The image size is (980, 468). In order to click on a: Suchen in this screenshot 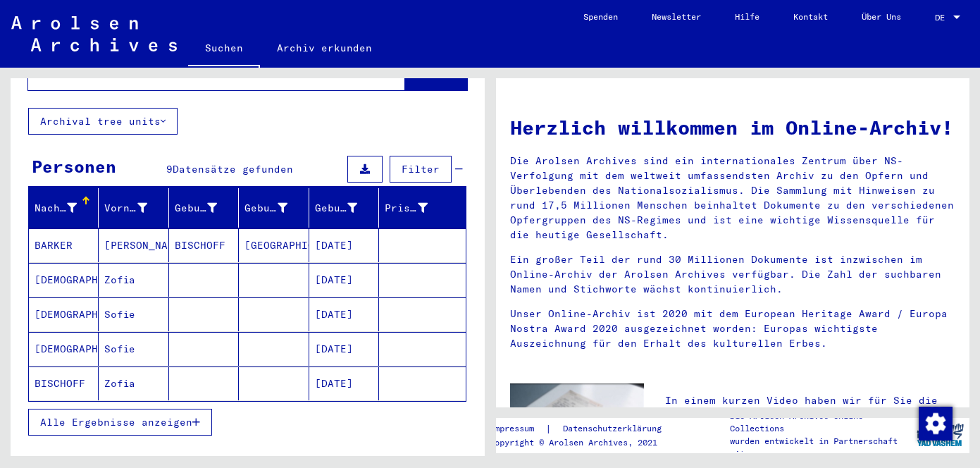, I will do `click(224, 49)`.